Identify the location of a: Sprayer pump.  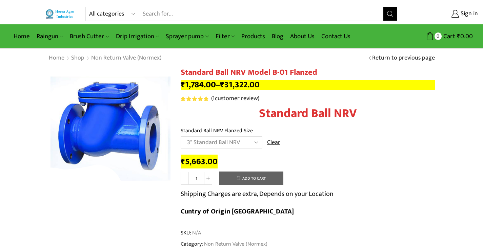
(187, 36).